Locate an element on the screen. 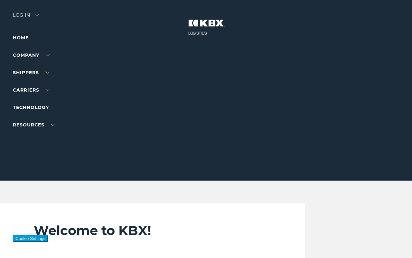 The height and width of the screenshot is (258, 412). a: RESOURCES is located at coordinates (34, 125).